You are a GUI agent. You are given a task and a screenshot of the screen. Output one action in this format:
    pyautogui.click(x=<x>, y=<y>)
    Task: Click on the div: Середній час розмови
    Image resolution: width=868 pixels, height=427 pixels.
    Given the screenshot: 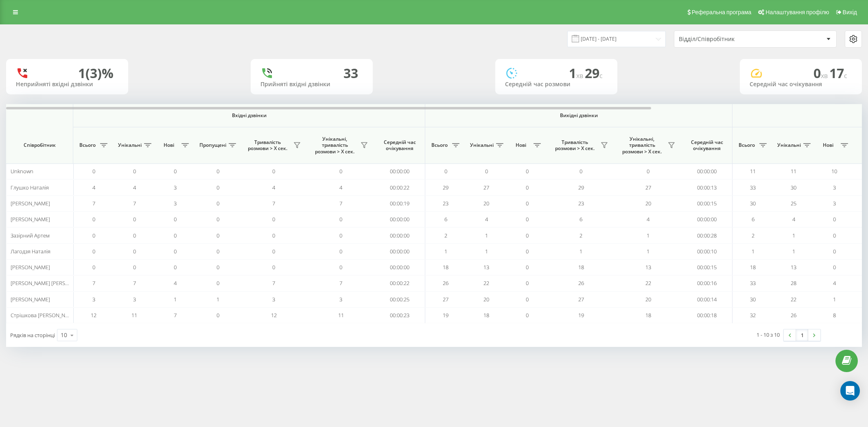 What is the action you would take?
    pyautogui.click(x=556, y=85)
    